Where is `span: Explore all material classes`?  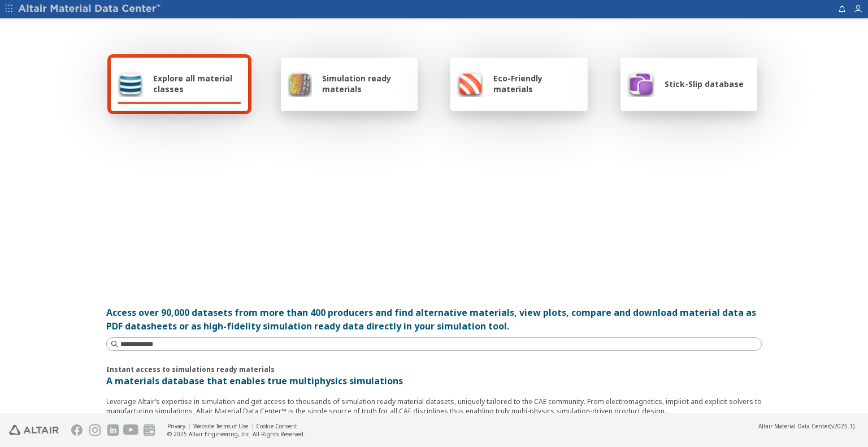
span: Explore all material classes is located at coordinates (197, 84).